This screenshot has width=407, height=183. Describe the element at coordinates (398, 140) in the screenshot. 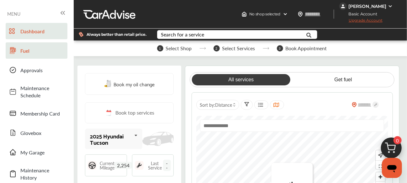

I see `span: 0` at that location.